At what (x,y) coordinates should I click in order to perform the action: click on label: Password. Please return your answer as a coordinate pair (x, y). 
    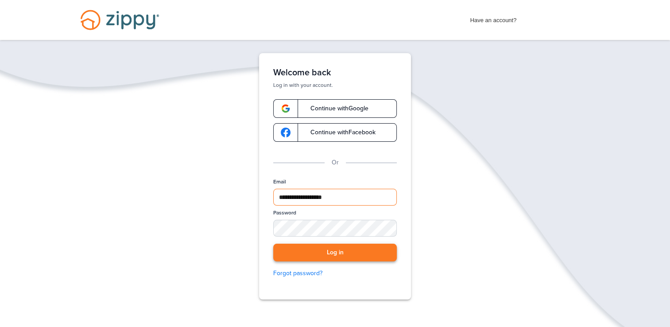
    Looking at the image, I should click on (285, 212).